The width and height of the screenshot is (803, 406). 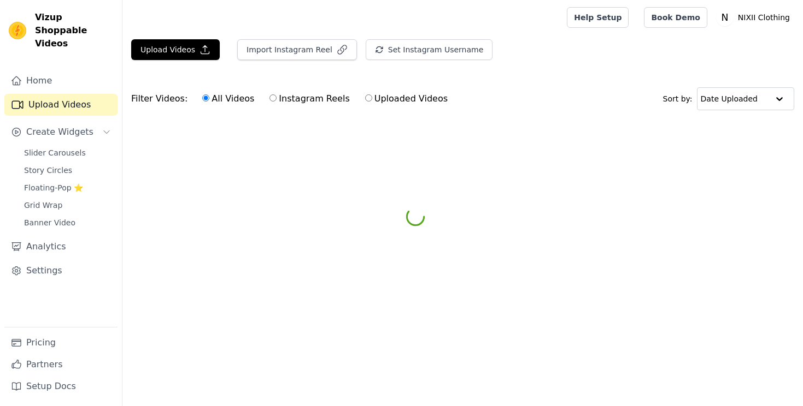 What do you see at coordinates (292, 99) in the screenshot?
I see `div: Filter Videos:` at bounding box center [292, 99].